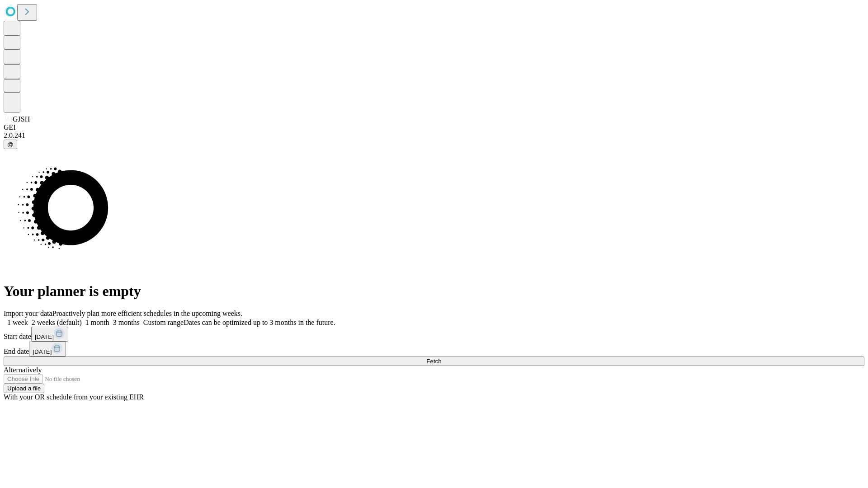  What do you see at coordinates (22, 119) in the screenshot?
I see `span: GJSH` at bounding box center [22, 119].